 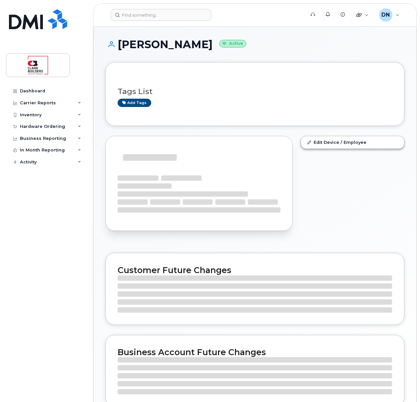 I want to click on h3: Tags List, so click(x=255, y=91).